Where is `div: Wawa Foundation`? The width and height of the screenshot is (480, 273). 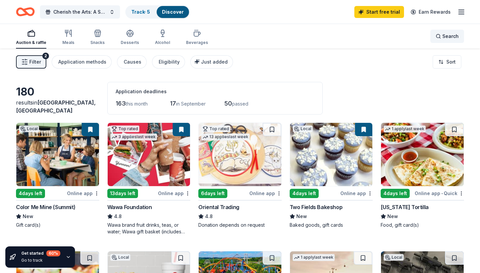 div: Wawa Foundation is located at coordinates (130, 207).